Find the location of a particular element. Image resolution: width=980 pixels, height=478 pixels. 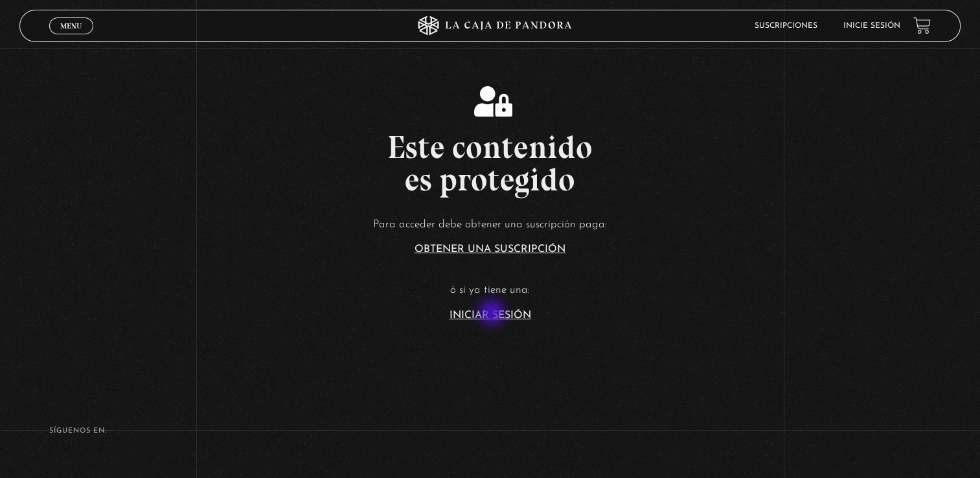

span: Menu is located at coordinates (71, 26).